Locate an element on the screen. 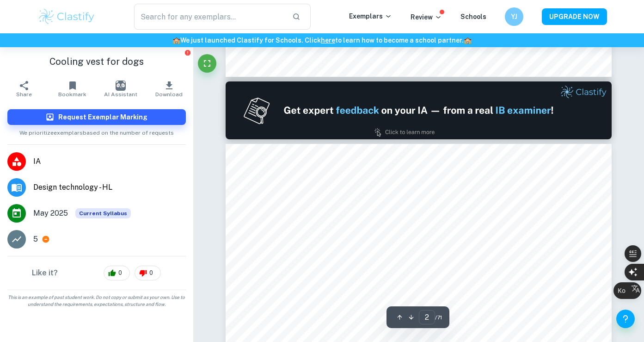  p: Review is located at coordinates (426, 17).